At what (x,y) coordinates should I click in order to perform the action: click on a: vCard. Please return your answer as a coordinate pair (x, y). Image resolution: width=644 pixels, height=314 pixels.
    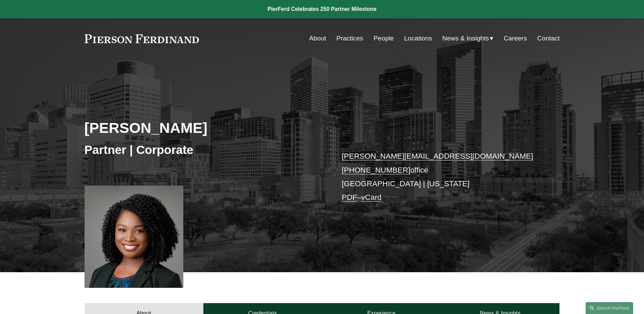
    Looking at the image, I should click on (372, 197).